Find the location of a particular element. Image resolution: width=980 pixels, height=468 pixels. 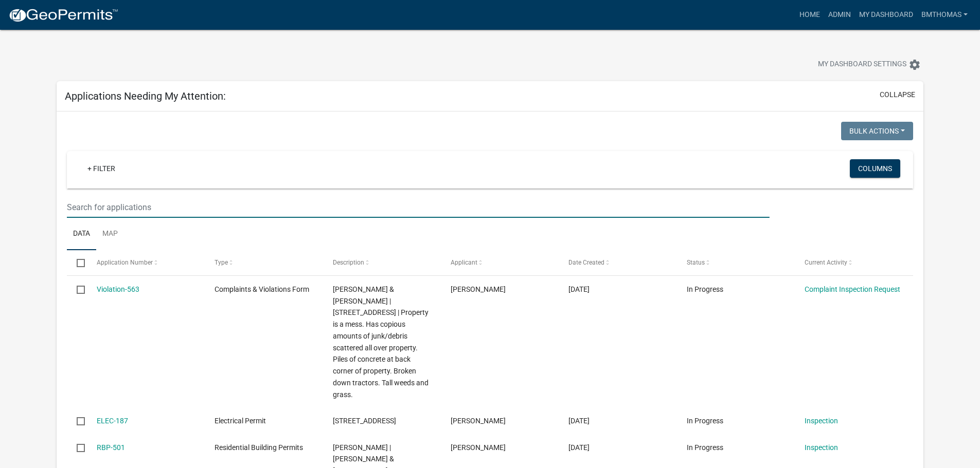

a: bmthomas is located at coordinates (945, 15).